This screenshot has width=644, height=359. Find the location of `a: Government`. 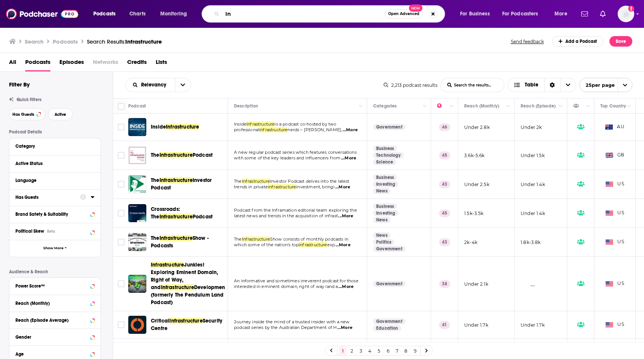

a: Government is located at coordinates (389, 249).